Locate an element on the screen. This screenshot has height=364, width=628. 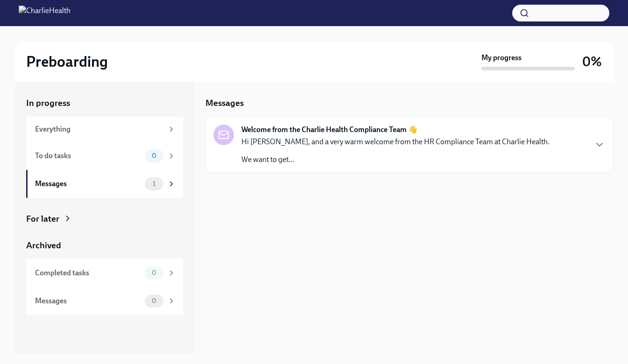
a: Everything is located at coordinates (105, 129).